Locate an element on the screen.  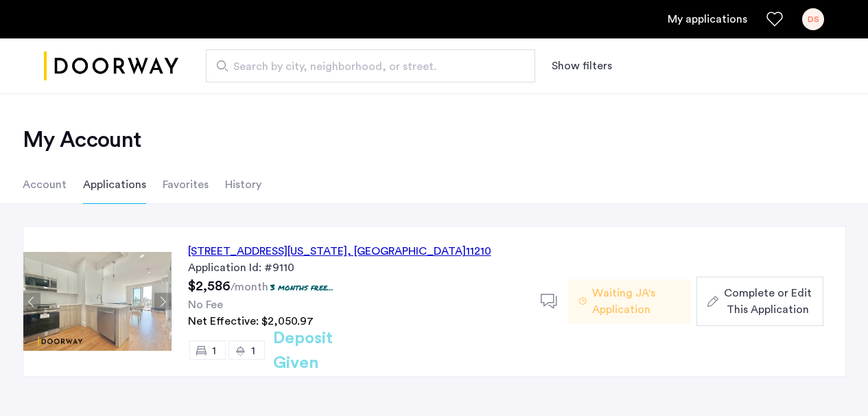
span: Search by city, neighborhood, or street. is located at coordinates (365, 66).